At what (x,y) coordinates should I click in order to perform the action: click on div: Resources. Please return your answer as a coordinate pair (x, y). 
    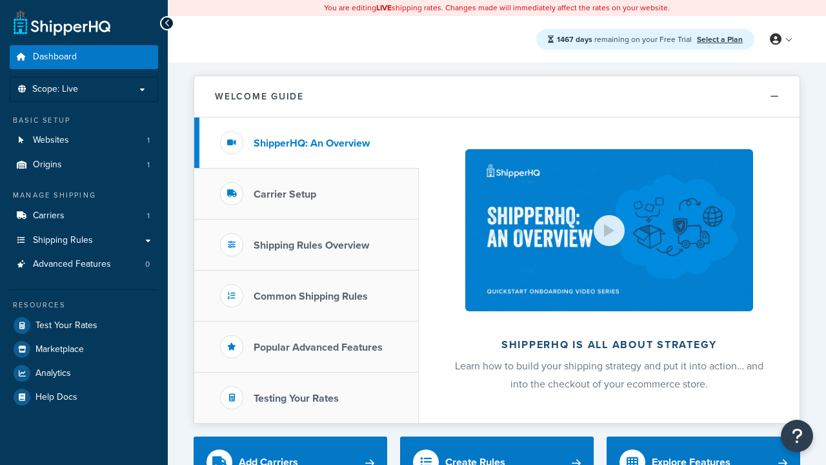
    Looking at the image, I should click on (84, 305).